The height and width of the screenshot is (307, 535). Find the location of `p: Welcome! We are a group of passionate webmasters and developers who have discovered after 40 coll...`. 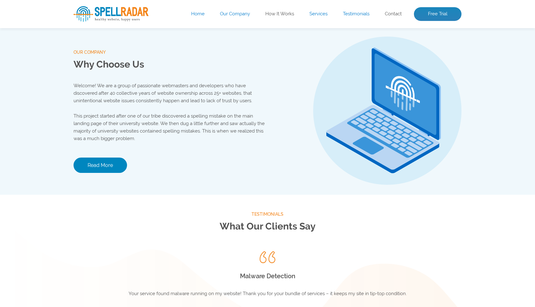

p: Welcome! We are a group of passionate webmasters and developers who have discovered after 40 coll... is located at coordinates (171, 93).